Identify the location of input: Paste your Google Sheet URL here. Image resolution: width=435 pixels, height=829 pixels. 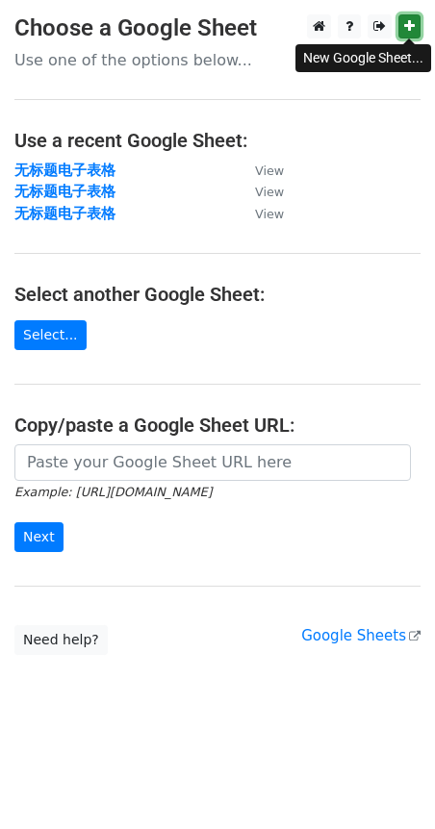
(213, 463).